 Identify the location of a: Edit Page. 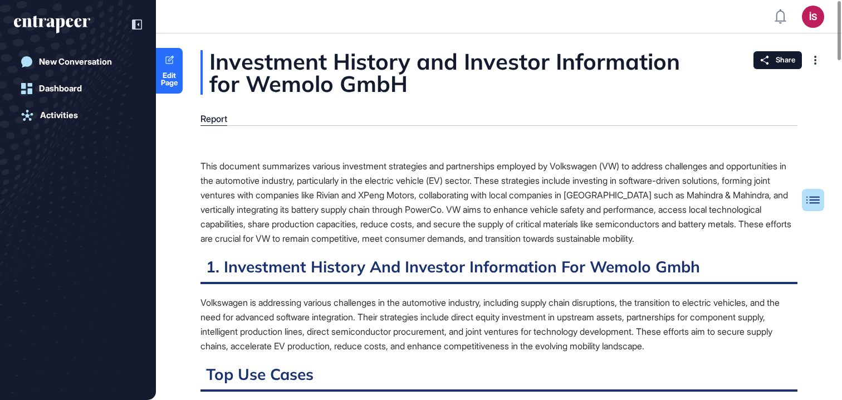
(169, 71).